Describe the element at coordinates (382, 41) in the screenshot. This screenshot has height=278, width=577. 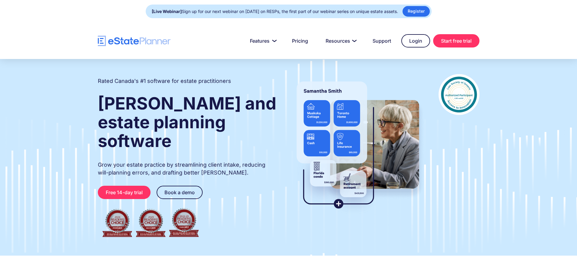
I see `a: Support` at that location.